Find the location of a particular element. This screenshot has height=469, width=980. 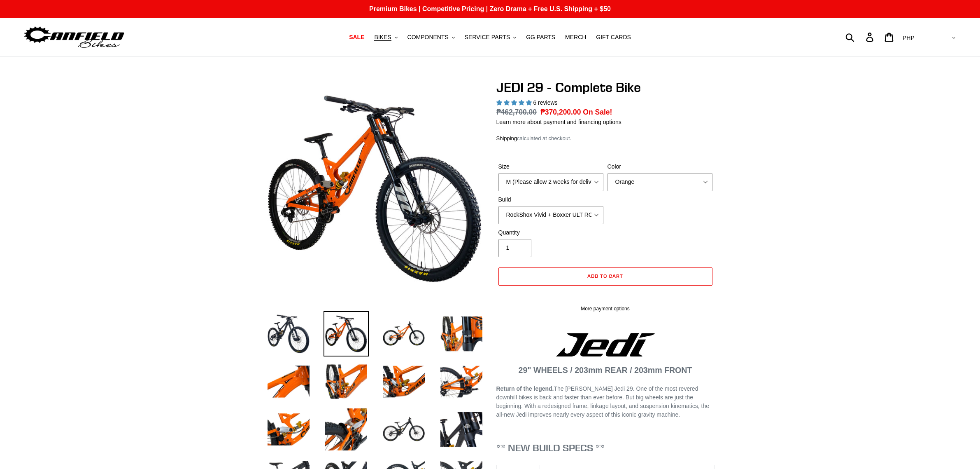

strong: Return of the legend. is located at coordinates (525, 389).